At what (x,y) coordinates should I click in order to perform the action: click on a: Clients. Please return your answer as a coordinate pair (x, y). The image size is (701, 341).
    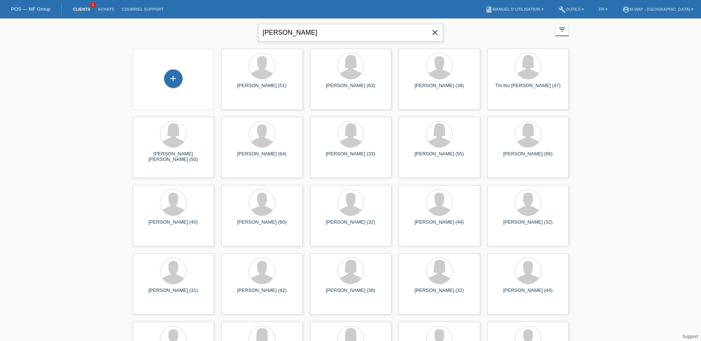
    Looking at the image, I should click on (81, 9).